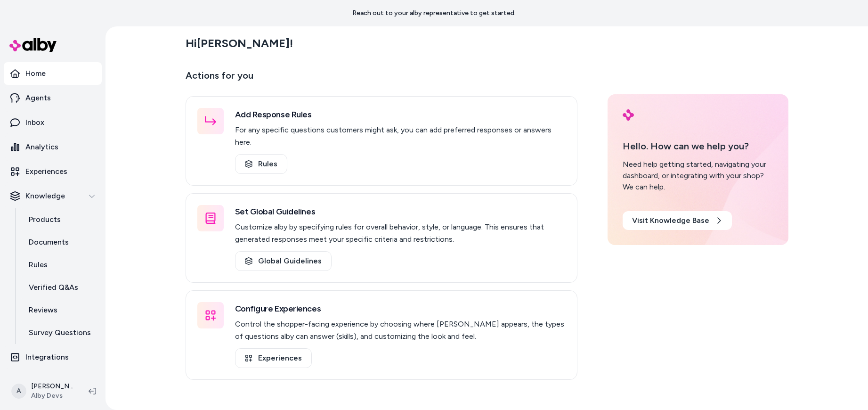 This screenshot has width=868, height=410. What do you see at coordinates (48, 242) in the screenshot?
I see `p: Documents` at bounding box center [48, 242].